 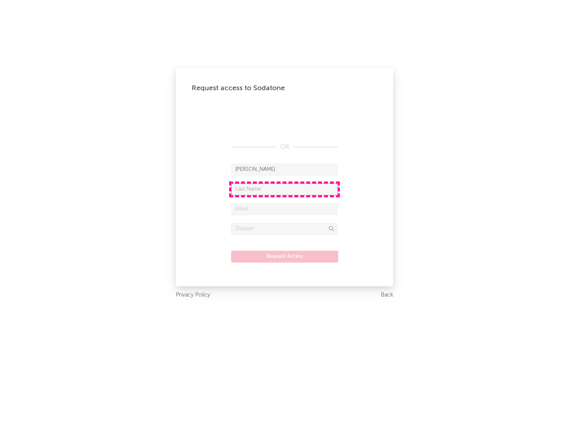 I want to click on a: Privacy Policy, so click(x=193, y=295).